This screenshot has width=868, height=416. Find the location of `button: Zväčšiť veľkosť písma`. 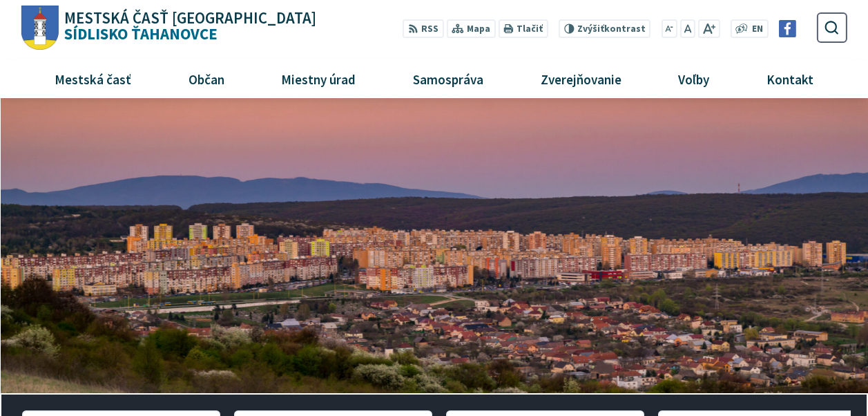

button: Zväčšiť veľkosť písma is located at coordinates (708, 28).